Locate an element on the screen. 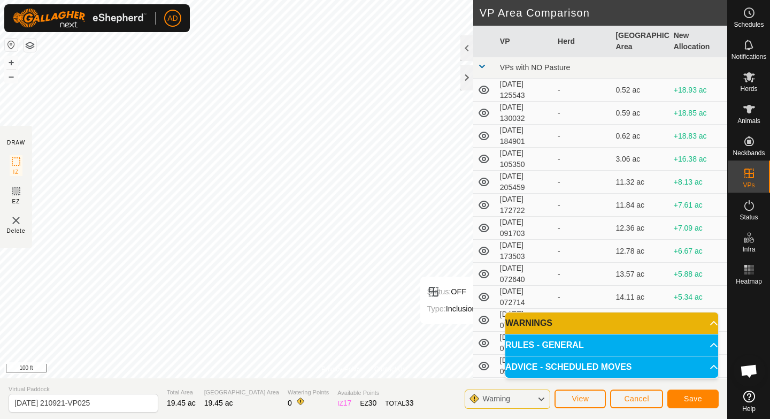 This screenshot has height=419, width=770. span: Available Points is located at coordinates (376, 393).